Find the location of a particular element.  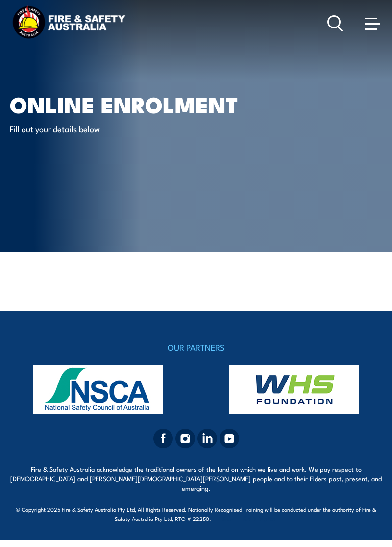

h4: OUR PARTNERS is located at coordinates (196, 347).